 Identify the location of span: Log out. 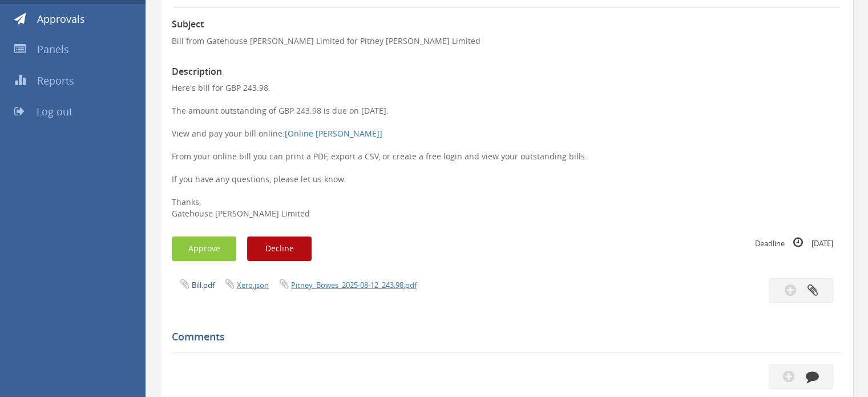
(54, 111).